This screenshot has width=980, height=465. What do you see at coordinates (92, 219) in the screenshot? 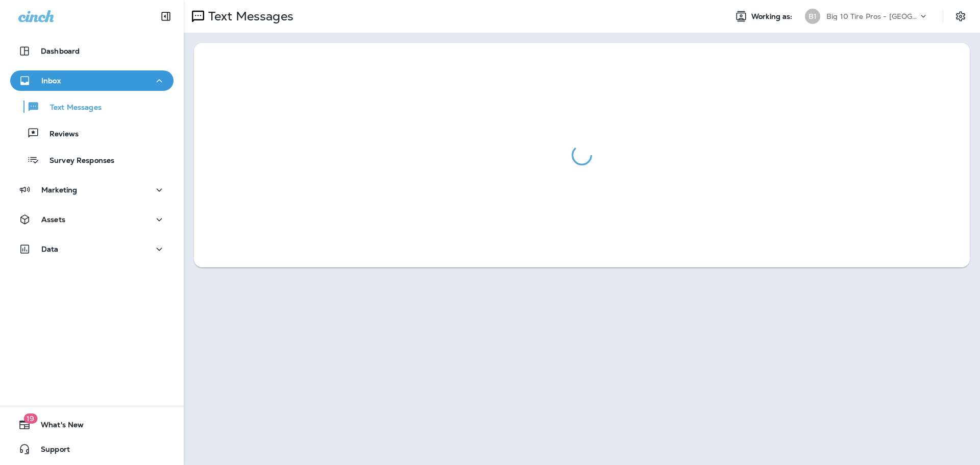
I see `button: Assets` at bounding box center [92, 219].